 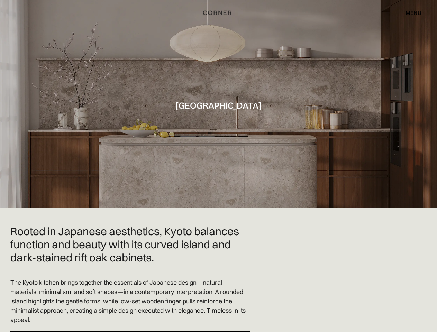 What do you see at coordinates (130, 301) in the screenshot?
I see `p: The Kyoto kitchen brings together the essentials of Japanese design—natural materials, minimalism...` at bounding box center [130, 301].